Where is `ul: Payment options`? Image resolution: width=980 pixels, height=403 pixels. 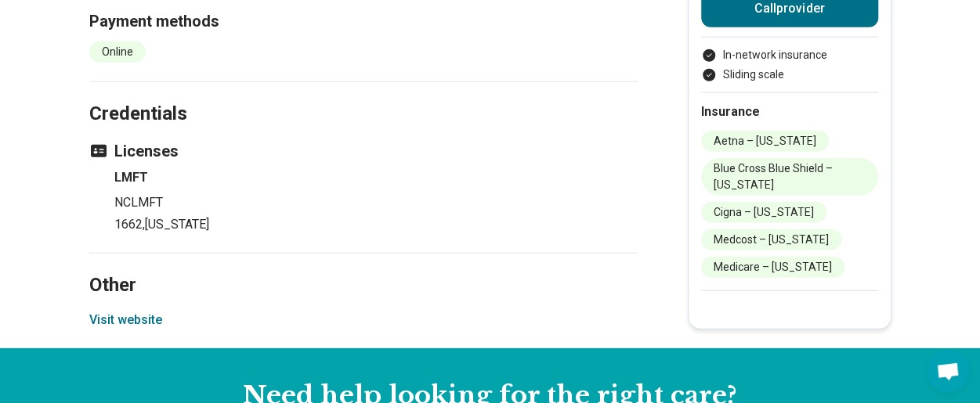
ul: Payment options is located at coordinates (789, 65).